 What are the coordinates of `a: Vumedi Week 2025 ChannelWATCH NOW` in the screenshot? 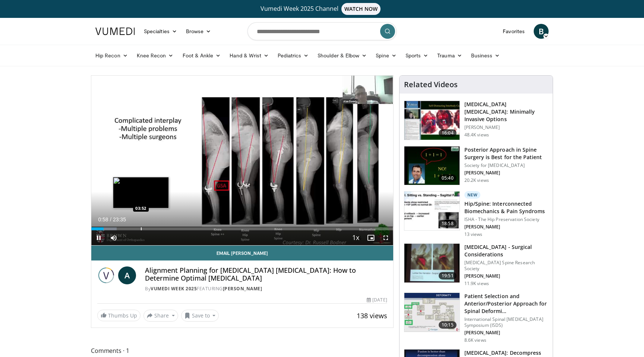 It's located at (322, 9).